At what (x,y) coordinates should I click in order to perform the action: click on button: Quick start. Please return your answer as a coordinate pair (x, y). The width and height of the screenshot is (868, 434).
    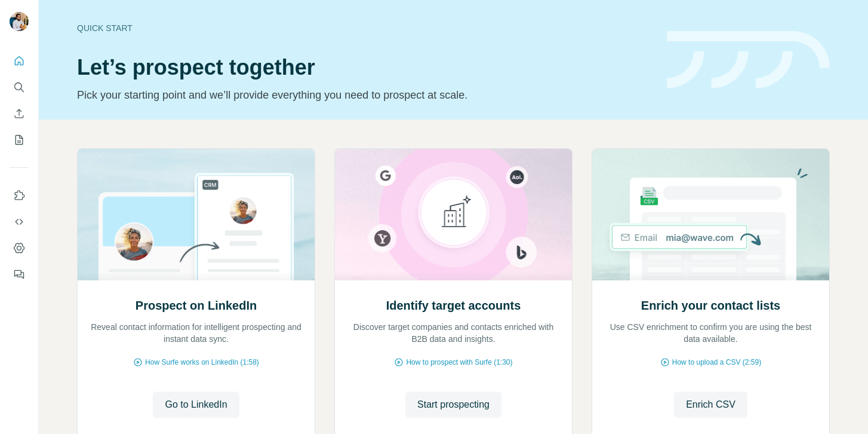
    Looking at the image, I should click on (19, 61).